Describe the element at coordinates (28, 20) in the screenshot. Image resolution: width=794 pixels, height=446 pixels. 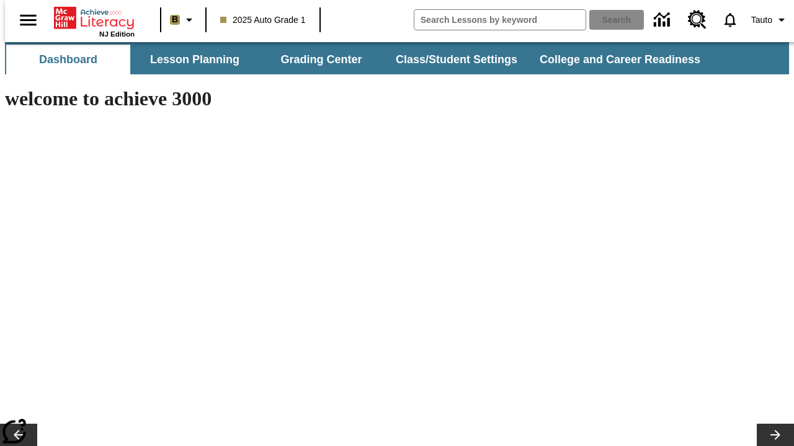
I see `button: Open side menu` at that location.